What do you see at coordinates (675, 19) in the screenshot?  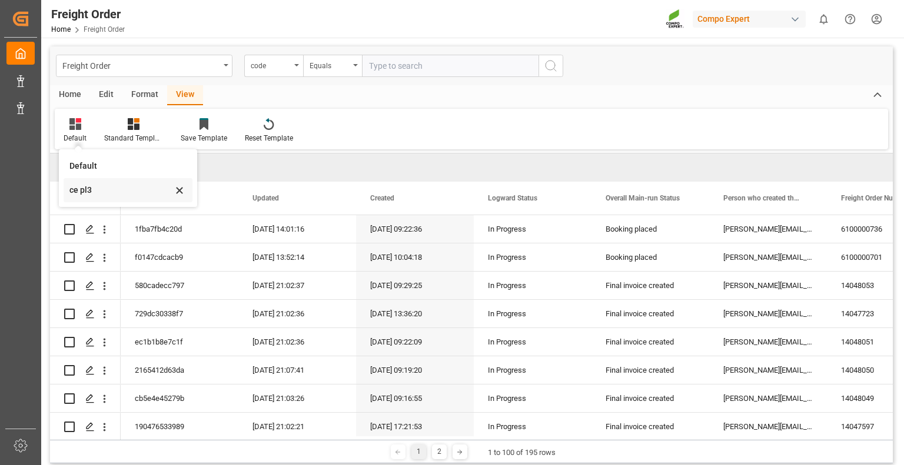 I see `img: Screenshot%202023-09-29%20at%2010.02.21.png_1712312052.png` at bounding box center [675, 19].